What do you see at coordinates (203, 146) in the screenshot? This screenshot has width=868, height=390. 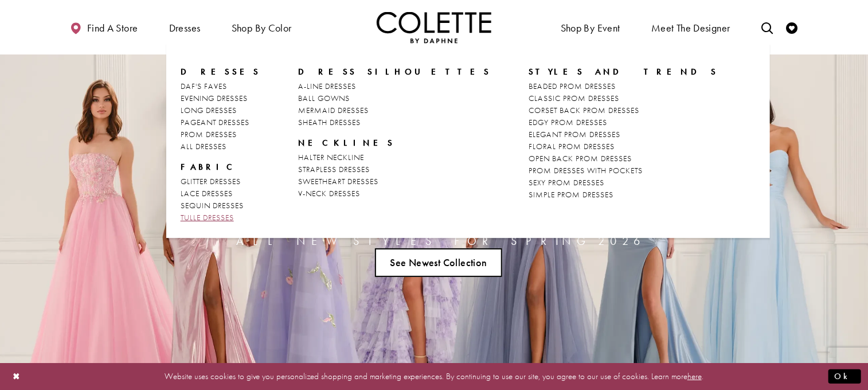 I see `span: ALL DRESSES` at bounding box center [203, 146].